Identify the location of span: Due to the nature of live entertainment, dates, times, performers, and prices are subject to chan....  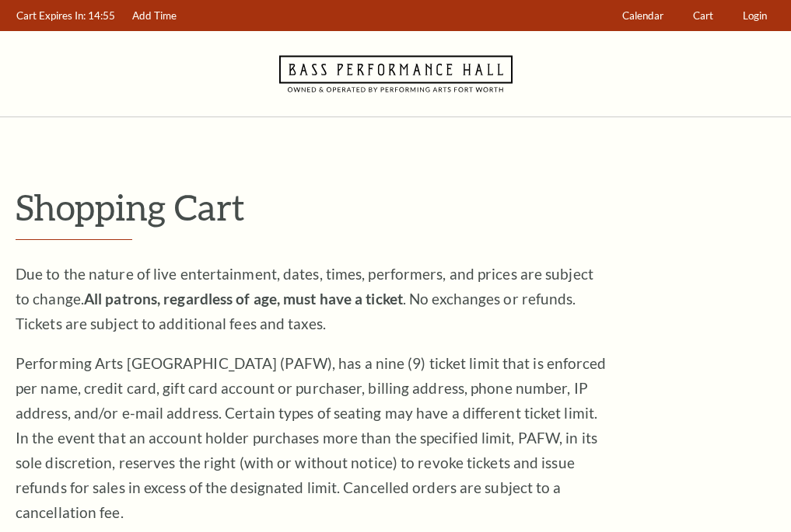
(304, 299).